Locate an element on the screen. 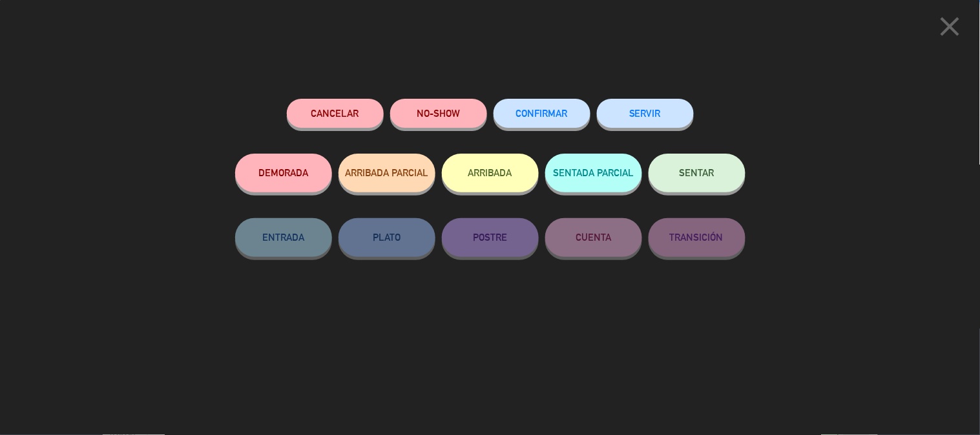 This screenshot has height=435, width=980. button: SERVIR is located at coordinates (645, 113).